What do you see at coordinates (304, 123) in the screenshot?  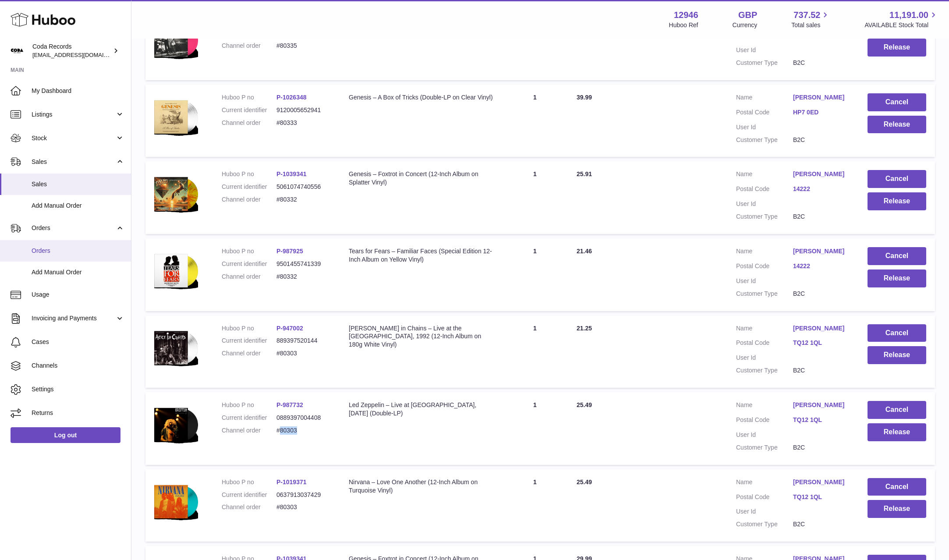 I see `dd: #80333` at bounding box center [304, 123].